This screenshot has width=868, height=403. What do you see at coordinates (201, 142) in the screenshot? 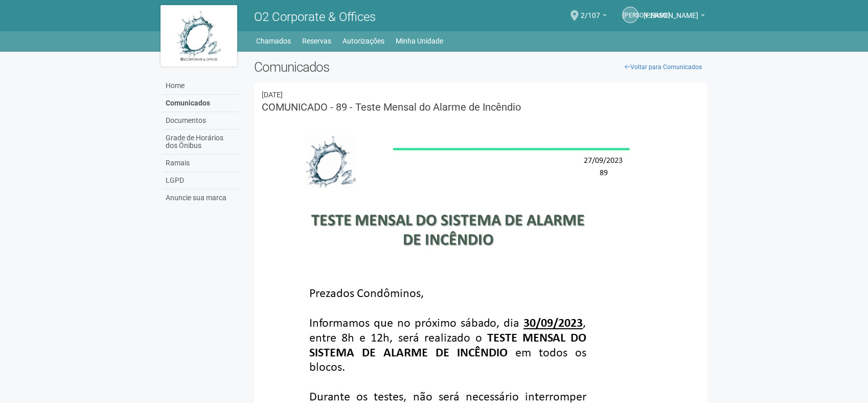
I see `a: Grade de Horários dos Ônibus` at bounding box center [201, 142].